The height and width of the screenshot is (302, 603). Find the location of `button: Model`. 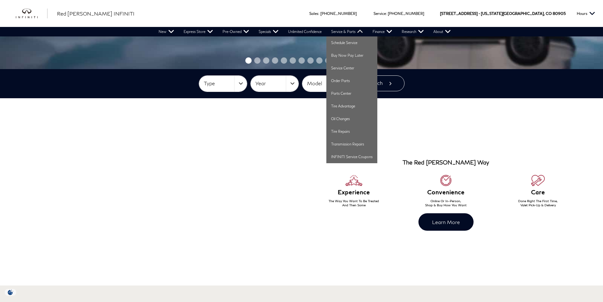

button: Model is located at coordinates (326, 84).